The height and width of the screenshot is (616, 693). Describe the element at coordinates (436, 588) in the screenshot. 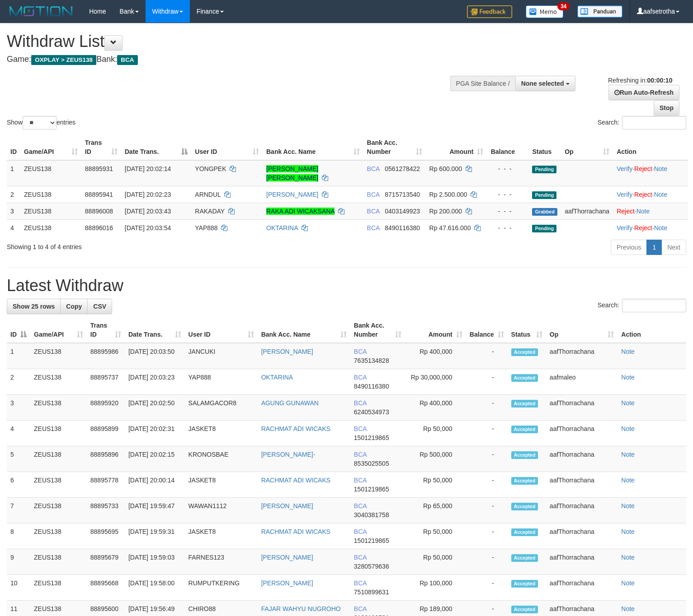

I see `td: Rp 100,000` at that location.